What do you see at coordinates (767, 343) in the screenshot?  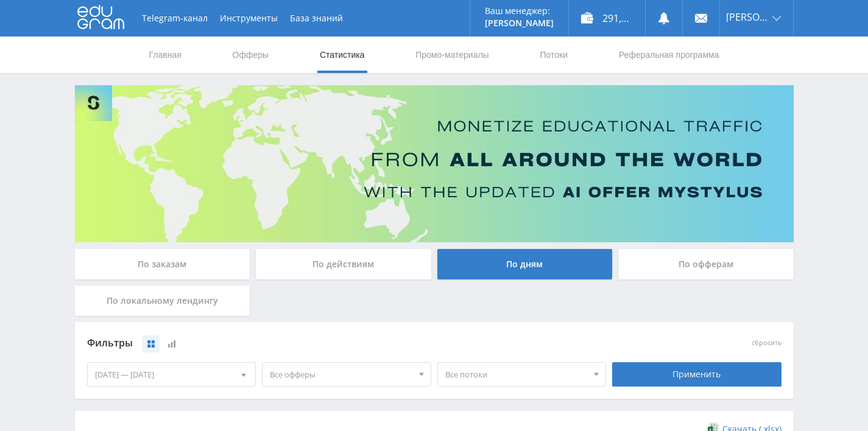 I see `button: сбросить` at bounding box center [767, 343].